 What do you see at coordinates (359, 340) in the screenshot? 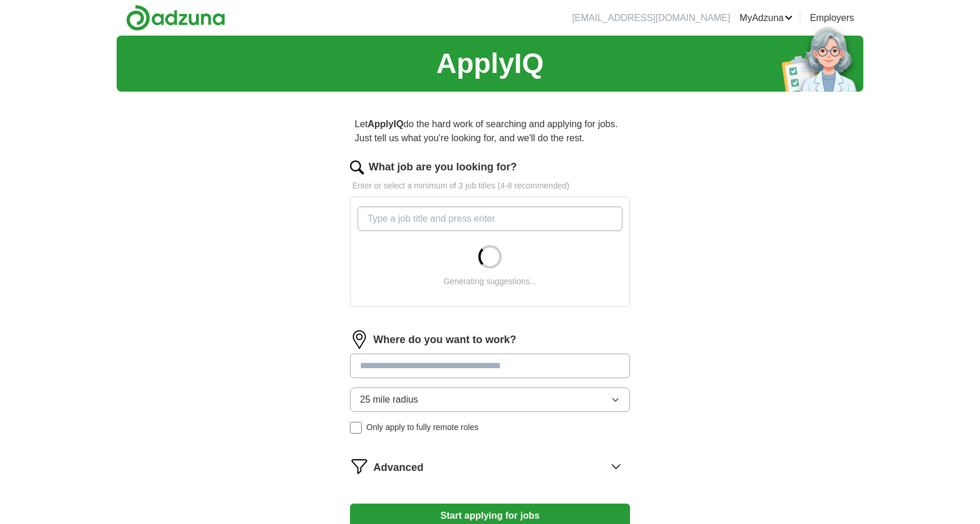
I see `img: location.png` at bounding box center [359, 340].